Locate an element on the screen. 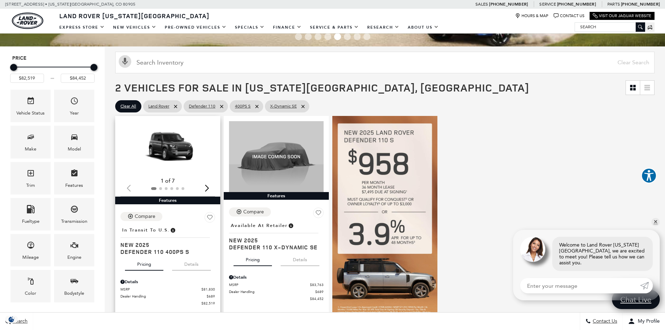 This screenshot has width=665, height=330. div: Bodystyle is located at coordinates (74, 293).